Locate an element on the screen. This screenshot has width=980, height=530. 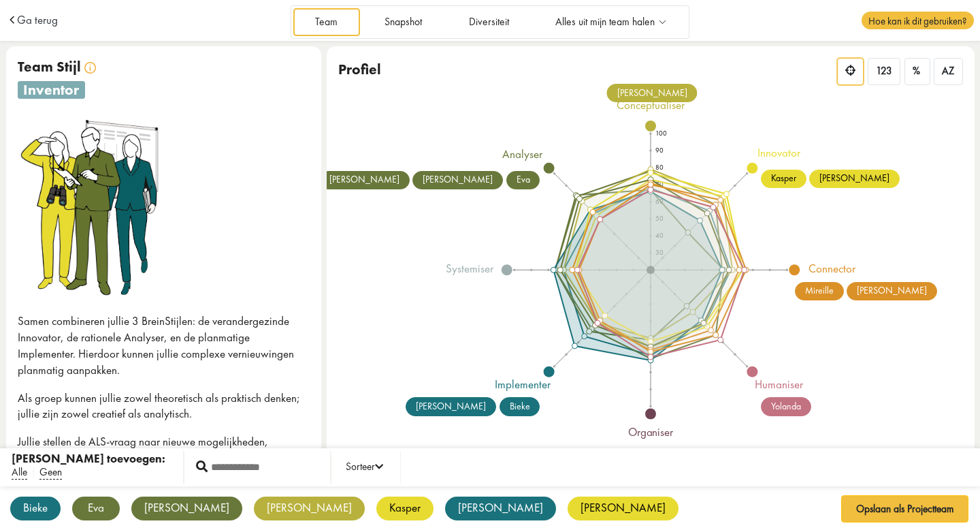
img: info.svg is located at coordinates (90, 67).